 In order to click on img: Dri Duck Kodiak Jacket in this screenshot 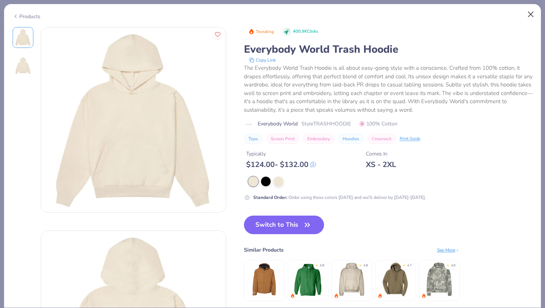, I will do `click(264, 279)`.